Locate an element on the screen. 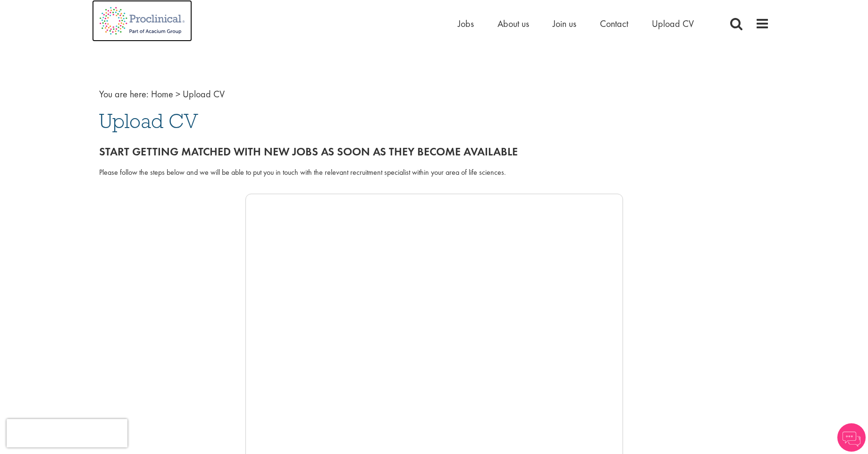 The width and height of the screenshot is (868, 454). a: Contact is located at coordinates (614, 24).